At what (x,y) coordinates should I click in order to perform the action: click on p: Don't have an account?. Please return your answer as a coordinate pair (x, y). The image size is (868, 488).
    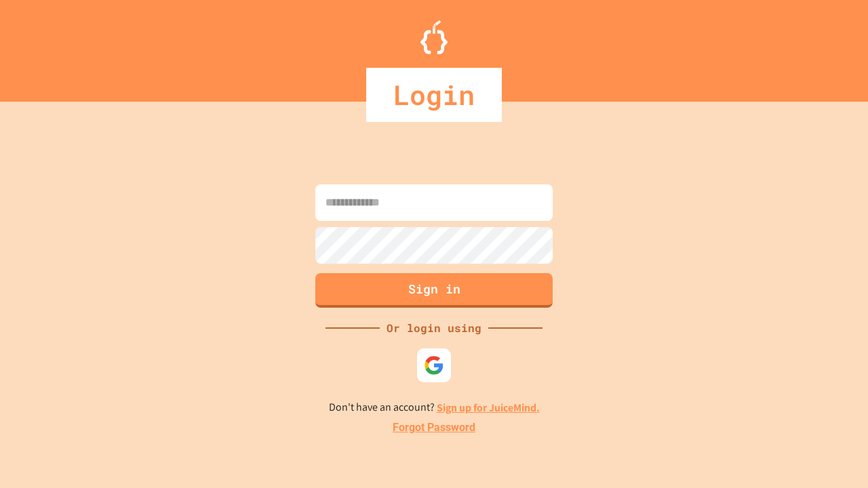
    Looking at the image, I should click on (434, 407).